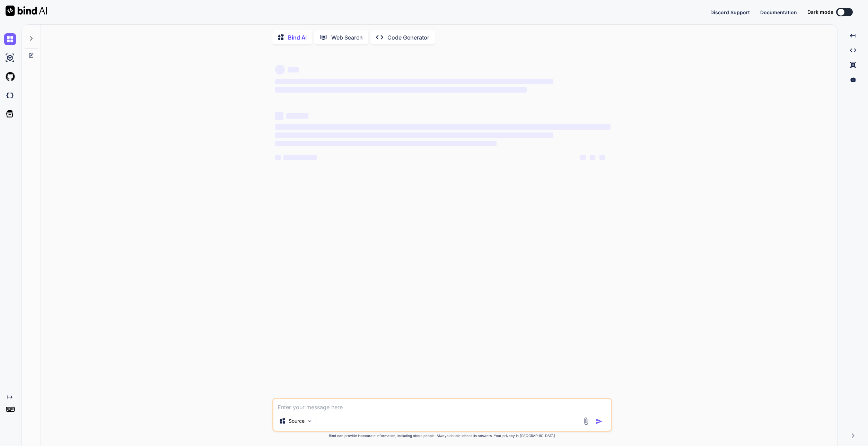 The image size is (868, 446). What do you see at coordinates (297, 37) in the screenshot?
I see `p: Bind AI` at bounding box center [297, 37].